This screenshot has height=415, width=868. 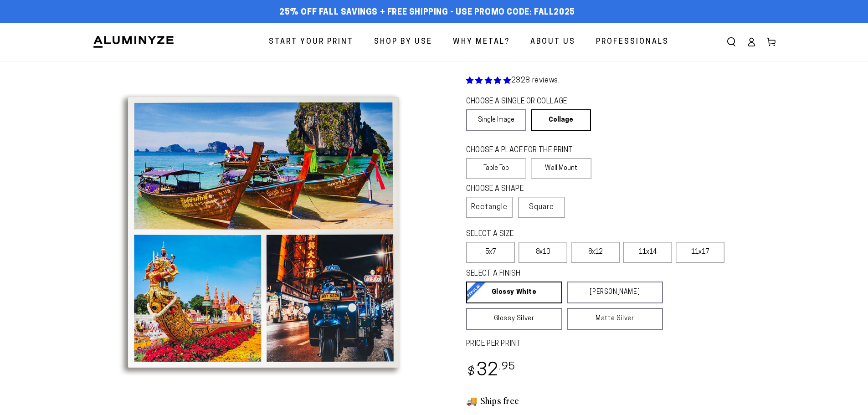 What do you see at coordinates (514, 292) in the screenshot?
I see `a: Glossy White` at bounding box center [514, 292].